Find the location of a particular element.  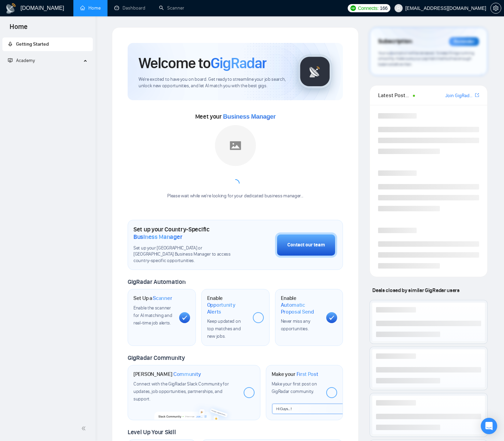

h1: Set up your Country-Specific is located at coordinates (187, 233).